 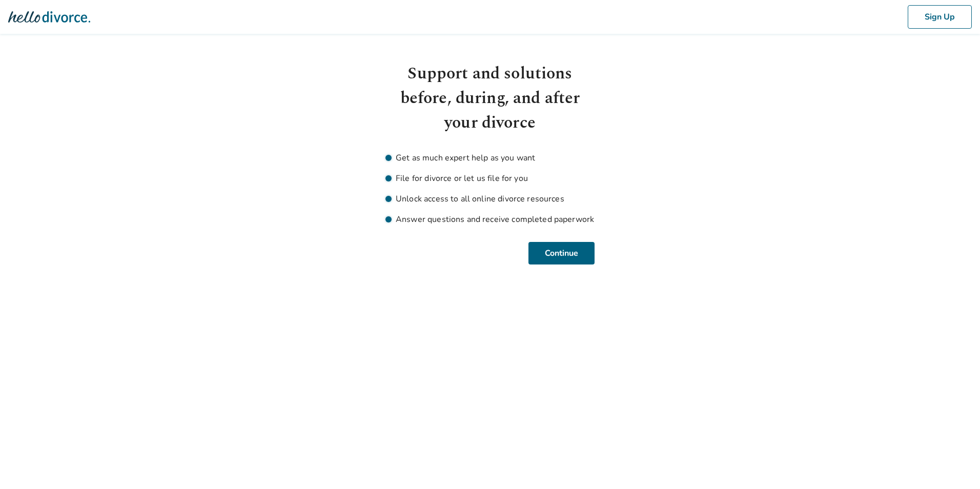 What do you see at coordinates (490, 158) in the screenshot?
I see `li: Get as much expert help as you want` at bounding box center [490, 158].